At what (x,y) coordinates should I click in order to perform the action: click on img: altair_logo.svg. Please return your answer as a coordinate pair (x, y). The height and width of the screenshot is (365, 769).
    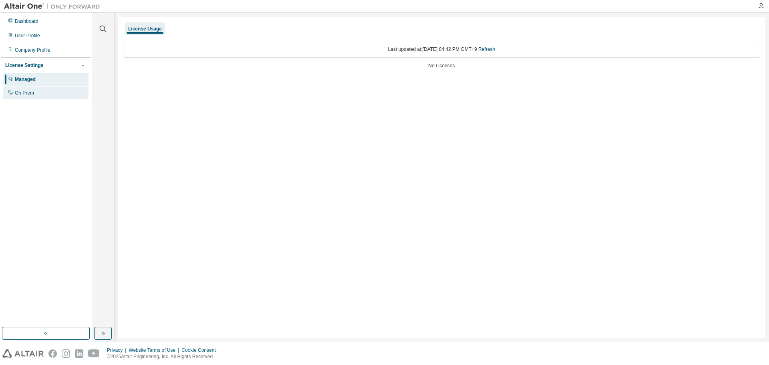
    Looking at the image, I should click on (23, 353).